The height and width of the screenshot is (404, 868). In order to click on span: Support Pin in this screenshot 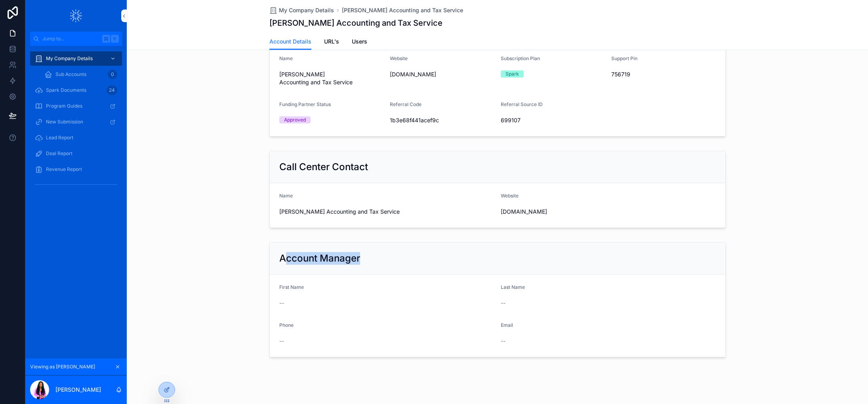, I will do `click(625, 58)`.